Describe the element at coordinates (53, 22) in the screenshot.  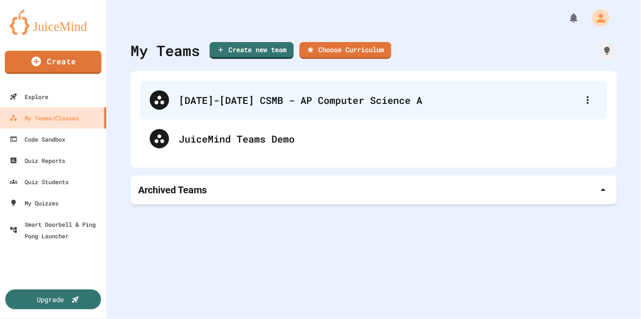
I see `img: logo-orange.svg` at that location.